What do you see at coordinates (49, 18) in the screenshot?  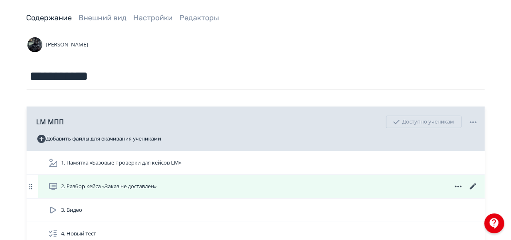 I see `a: Содержание` at bounding box center [49, 18].